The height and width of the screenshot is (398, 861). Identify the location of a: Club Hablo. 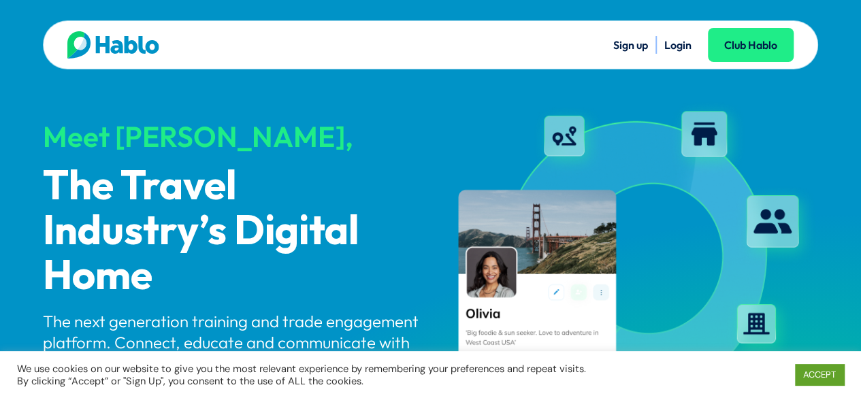
(751, 45).